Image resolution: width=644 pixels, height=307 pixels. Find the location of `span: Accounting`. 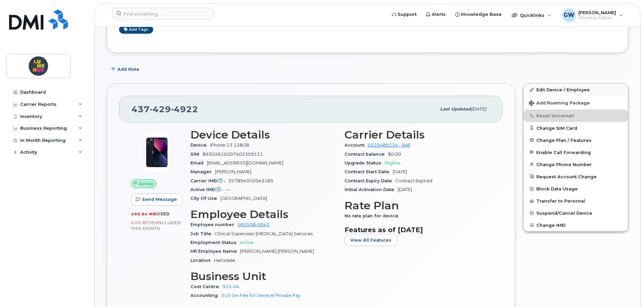

span: Accounting is located at coordinates (206, 295).